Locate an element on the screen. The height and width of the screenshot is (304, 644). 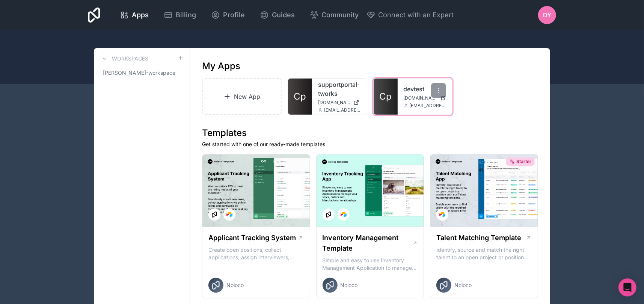
span: Apps is located at coordinates (140, 15).